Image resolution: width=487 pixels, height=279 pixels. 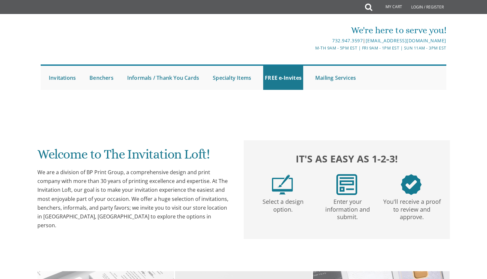 I want to click on a: 732.947.3597, so click(x=348, y=40).